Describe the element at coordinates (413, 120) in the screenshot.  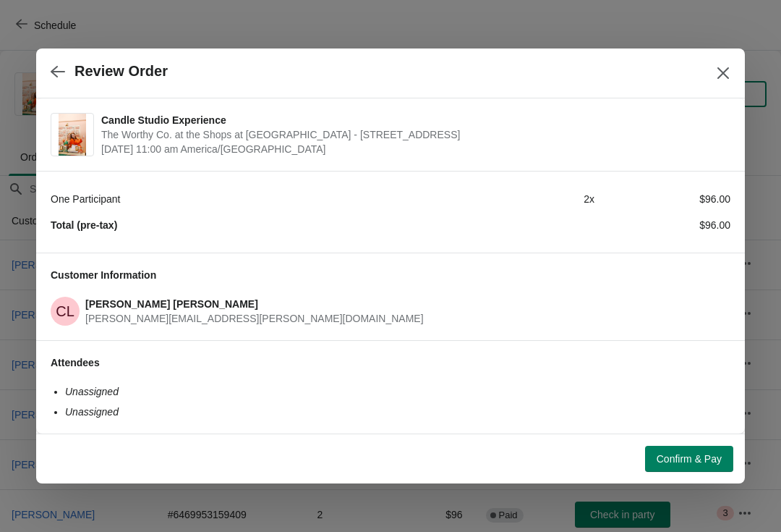
I see `span: Candle Studio Experience` at that location.